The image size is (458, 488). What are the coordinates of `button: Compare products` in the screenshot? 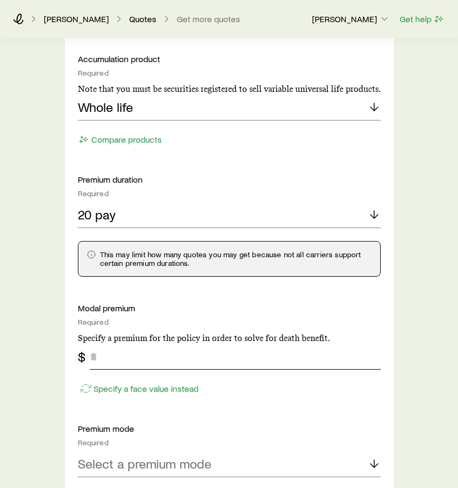 It's located at (120, 139).